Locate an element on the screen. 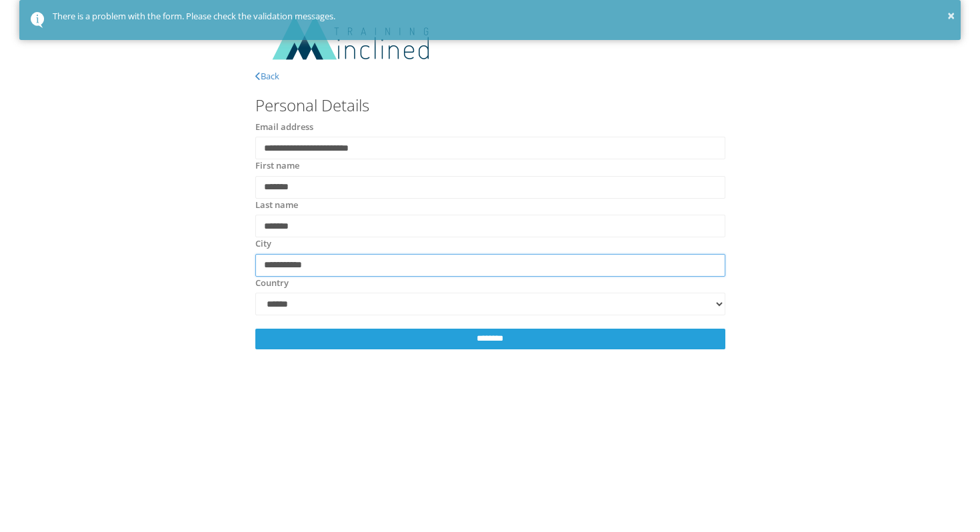 This screenshot has width=980, height=532. label: City is located at coordinates (263, 244).